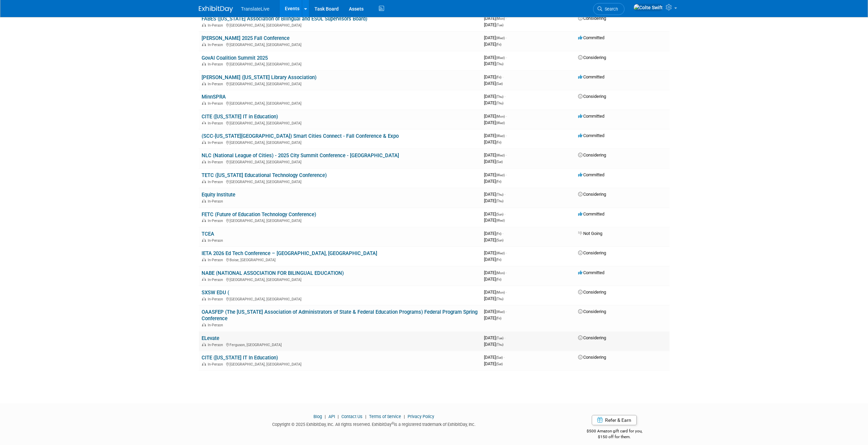  What do you see at coordinates (500, 240) in the screenshot?
I see `span: (Sun)` at bounding box center [500, 240].